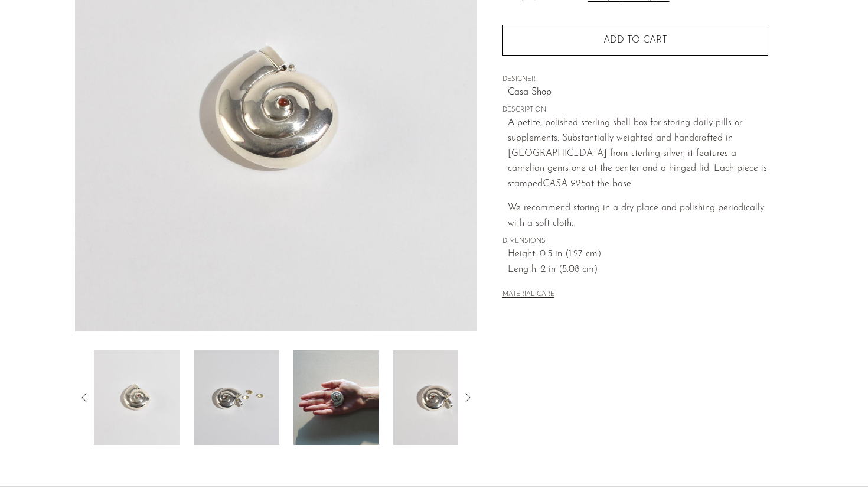  Describe the element at coordinates (635, 40) in the screenshot. I see `span: Add to cart` at that location.